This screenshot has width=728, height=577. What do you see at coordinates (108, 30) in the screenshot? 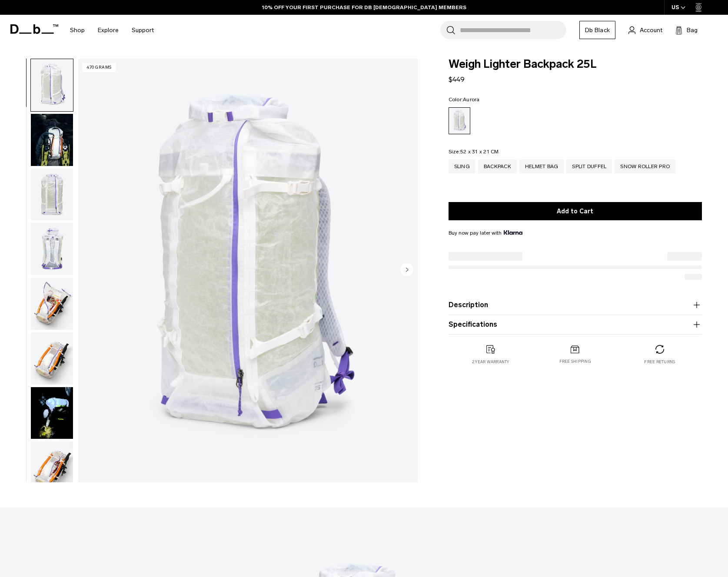
I see `a: Explore` at bounding box center [108, 30].